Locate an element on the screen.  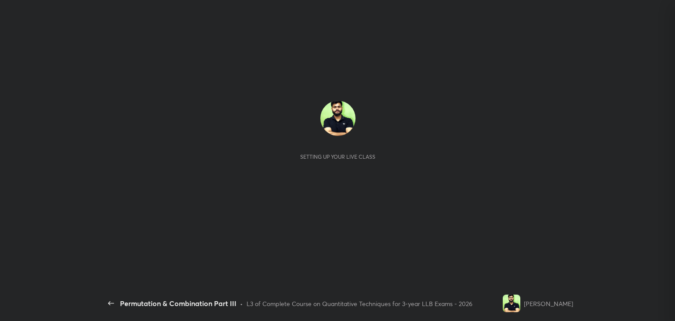
div: Permutation & Combination Part III is located at coordinates (178, 303).